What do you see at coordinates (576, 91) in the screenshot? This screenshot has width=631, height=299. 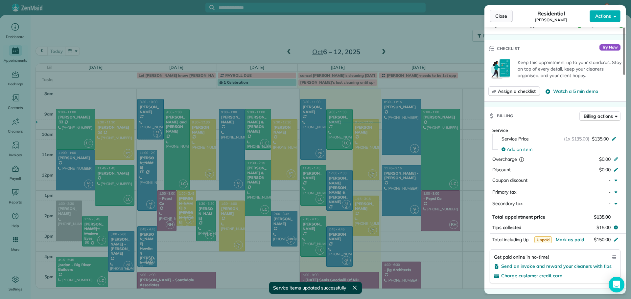 I see `span: Watch a 5 min demo` at bounding box center [576, 91].